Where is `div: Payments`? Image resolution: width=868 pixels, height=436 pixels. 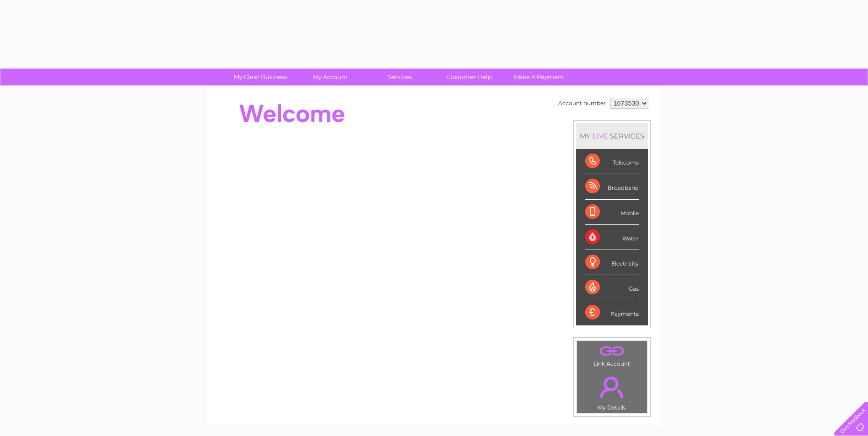
div: Payments is located at coordinates (612, 313).